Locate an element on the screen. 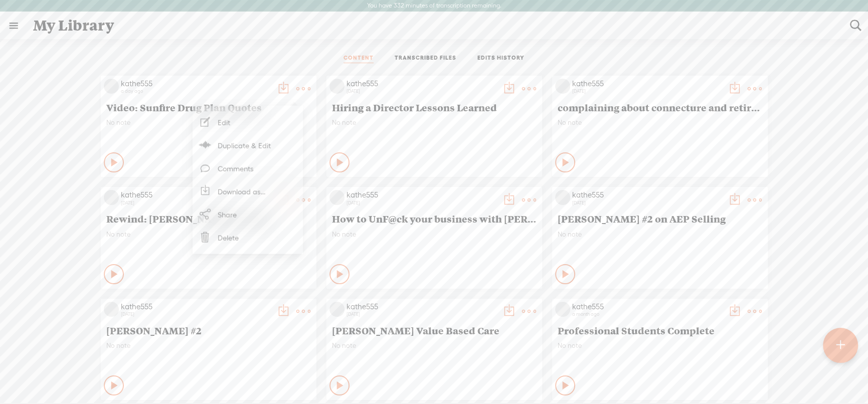 Image resolution: width=868 pixels, height=404 pixels. a: Download as... is located at coordinates (247, 191).